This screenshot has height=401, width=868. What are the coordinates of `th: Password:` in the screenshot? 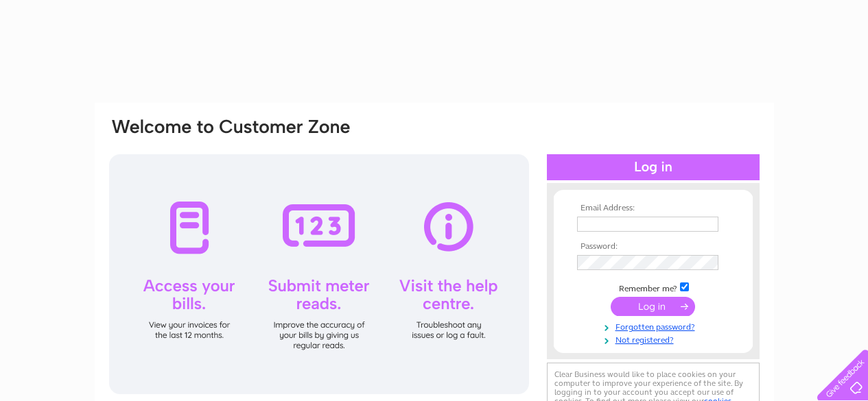 It's located at (653, 247).